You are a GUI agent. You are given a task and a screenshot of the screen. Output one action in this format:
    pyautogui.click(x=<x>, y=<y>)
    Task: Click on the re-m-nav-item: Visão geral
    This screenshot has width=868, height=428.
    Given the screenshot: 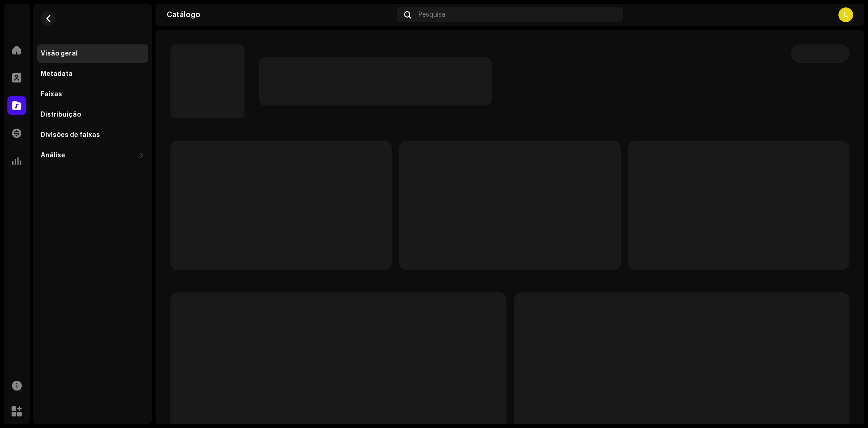 What is the action you would take?
    pyautogui.click(x=93, y=54)
    